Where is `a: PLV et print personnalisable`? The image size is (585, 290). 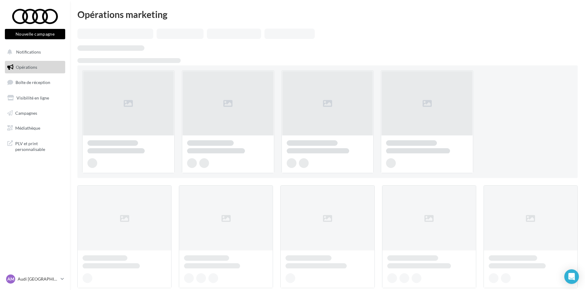 a: PLV et print personnalisable is located at coordinates (35, 146).